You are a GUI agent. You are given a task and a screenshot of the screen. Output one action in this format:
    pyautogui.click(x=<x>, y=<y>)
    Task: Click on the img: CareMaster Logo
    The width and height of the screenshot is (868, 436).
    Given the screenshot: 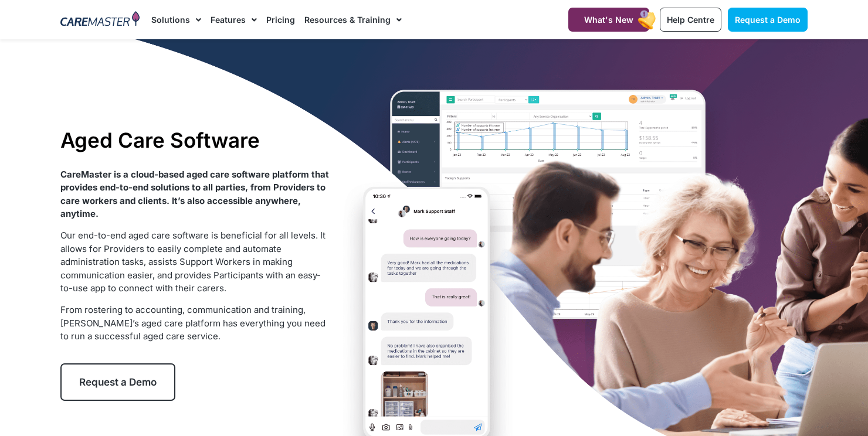 What is the action you would take?
    pyautogui.click(x=100, y=20)
    